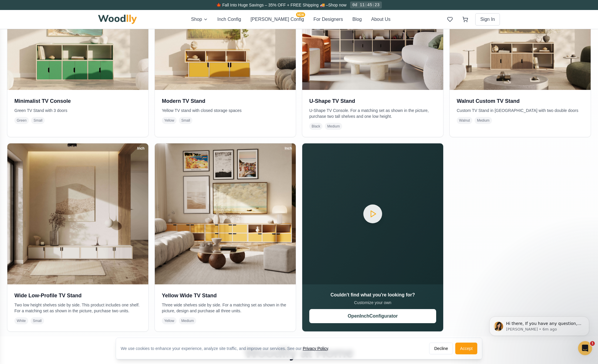 Image resolution: width=598 pixels, height=364 pixels. I want to click on span: Black, so click(316, 126).